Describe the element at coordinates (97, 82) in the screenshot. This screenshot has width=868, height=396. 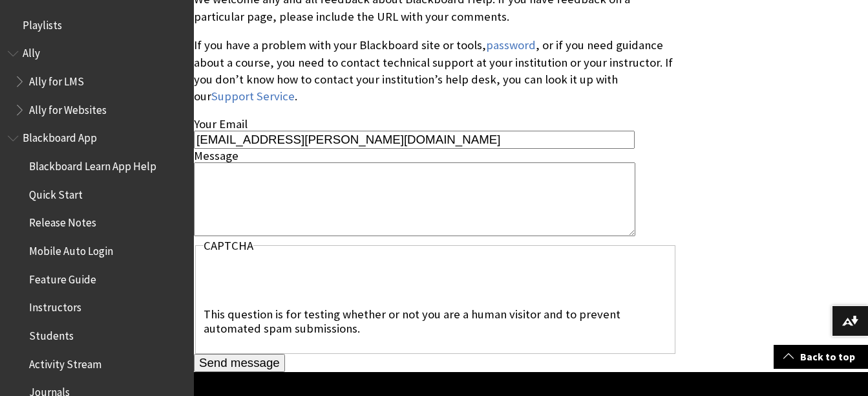
I see `nav: Book outline for Anthology Ally Help` at that location.